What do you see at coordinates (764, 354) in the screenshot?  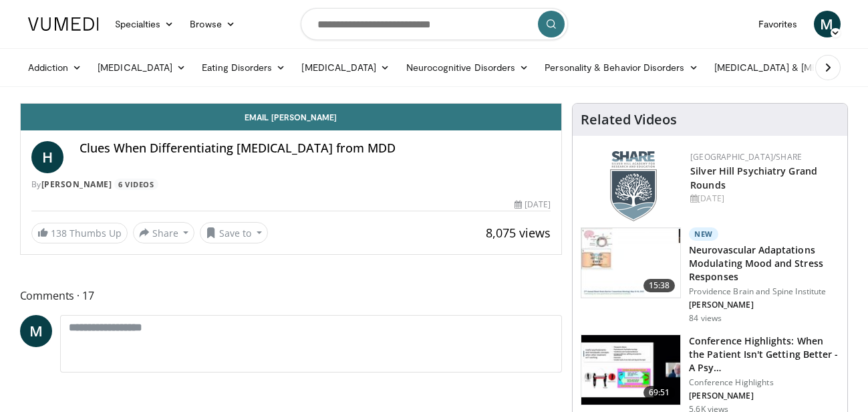 I see `h3: Conference Highlights: When the Patient Isn't Getting Better - A Psy…` at bounding box center [764, 354].